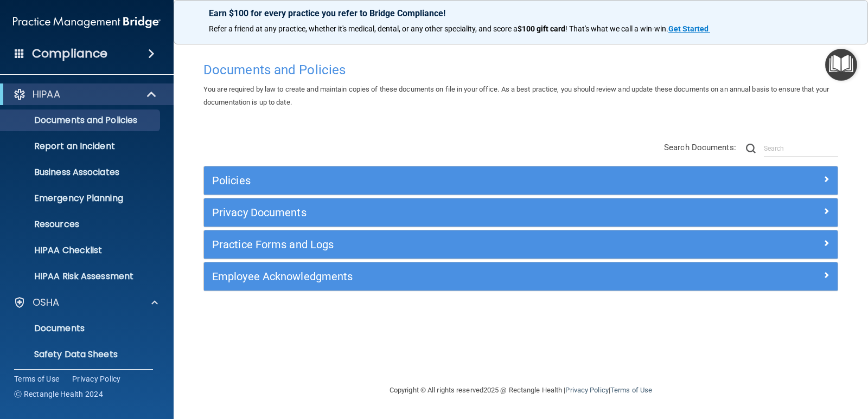  I want to click on a: Practice Forms and Logs, so click(521, 244).